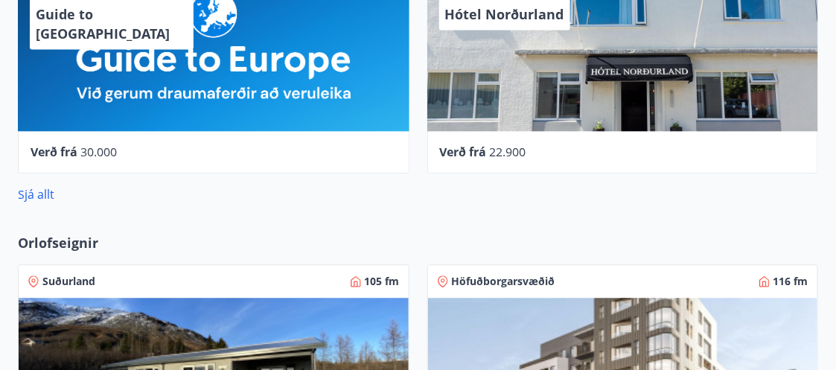  Describe the element at coordinates (503, 281) in the screenshot. I see `span: Höfuðborgarsvæðið` at that location.